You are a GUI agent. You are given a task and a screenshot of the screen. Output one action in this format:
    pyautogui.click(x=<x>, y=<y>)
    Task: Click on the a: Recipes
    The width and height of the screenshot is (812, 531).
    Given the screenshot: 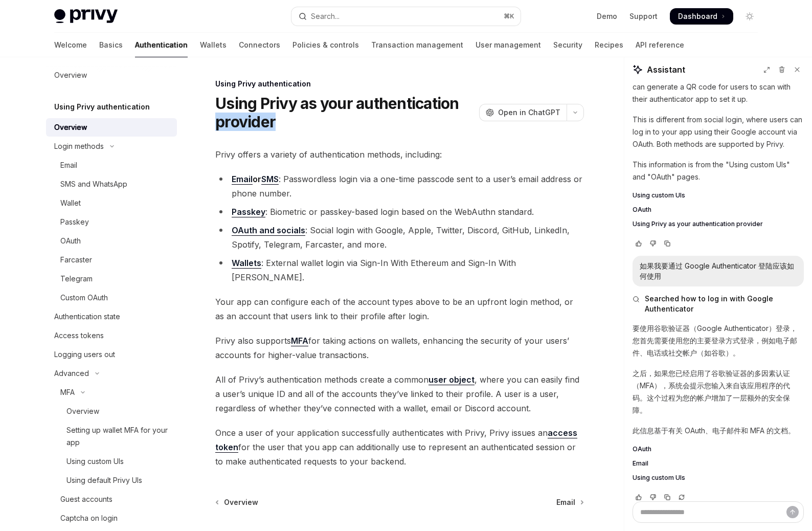 What is the action you would take?
    pyautogui.click(x=609, y=45)
    